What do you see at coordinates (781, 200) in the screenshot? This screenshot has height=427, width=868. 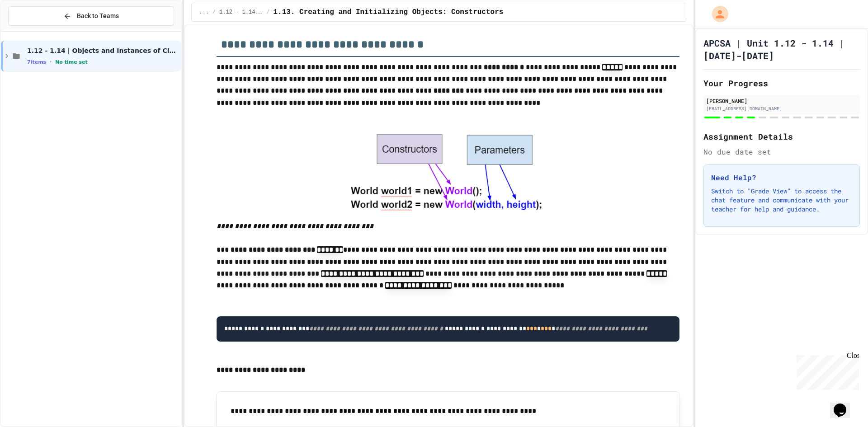 I see `p: Switch to "Grade View" to access the chat feature and communicate with your teacher for help and ...` at bounding box center [781, 200].